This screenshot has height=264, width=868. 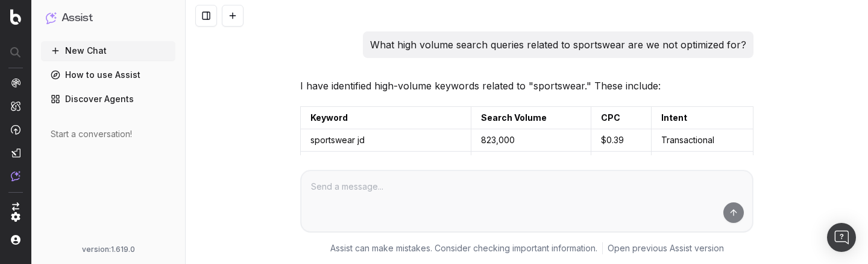 What do you see at coordinates (559, 45) in the screenshot?
I see `p: What high volume search queries related to sportswear are we not optimized for?` at bounding box center [559, 45].